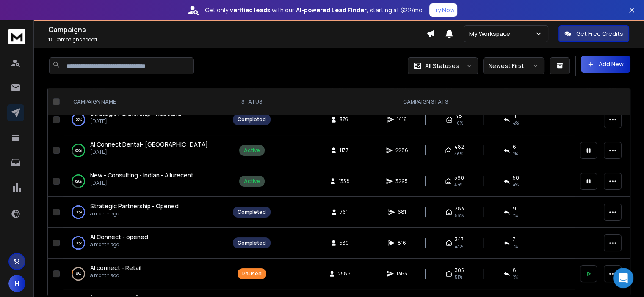 Image resolution: width=644 pixels, height=297 pixels. I want to click on span: 47 %, so click(458, 185).